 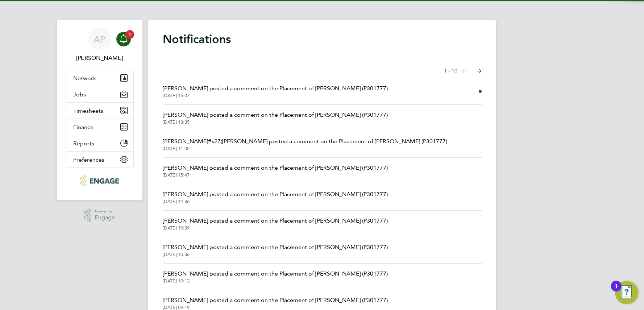 I want to click on span: Amber Pollard, so click(x=100, y=58).